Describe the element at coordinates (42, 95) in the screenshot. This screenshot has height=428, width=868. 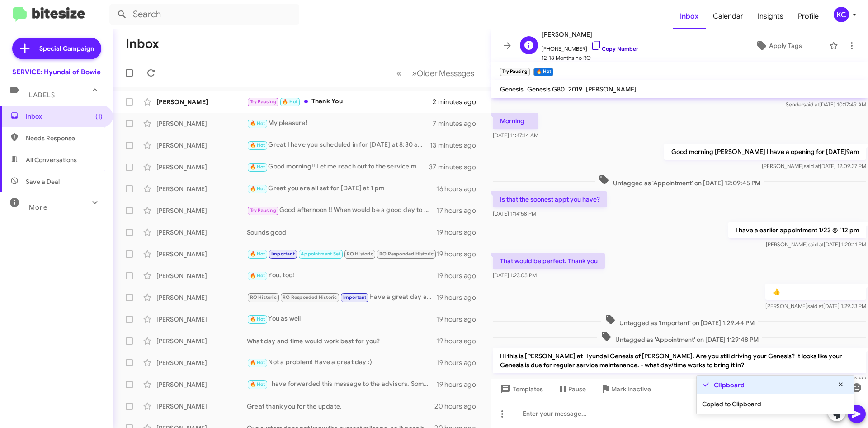
I see `span: Labels` at that location.